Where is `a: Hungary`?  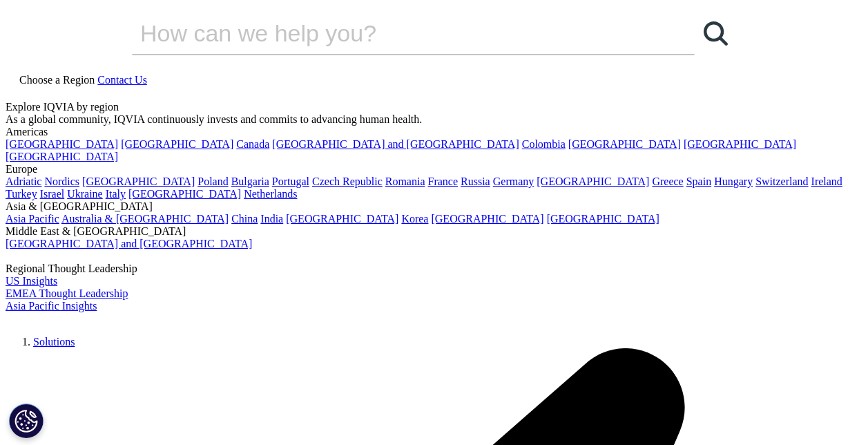
a: Hungary is located at coordinates (733, 181).